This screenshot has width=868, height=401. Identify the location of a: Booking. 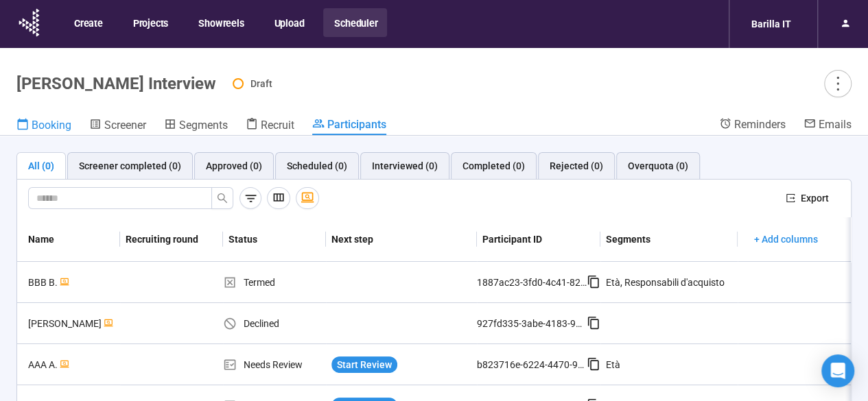
(44, 127).